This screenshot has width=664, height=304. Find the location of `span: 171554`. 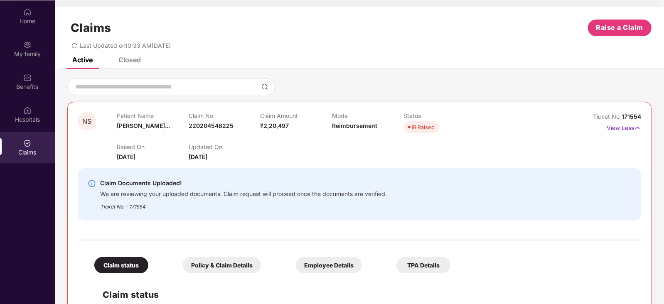

span: 171554 is located at coordinates (631, 116).